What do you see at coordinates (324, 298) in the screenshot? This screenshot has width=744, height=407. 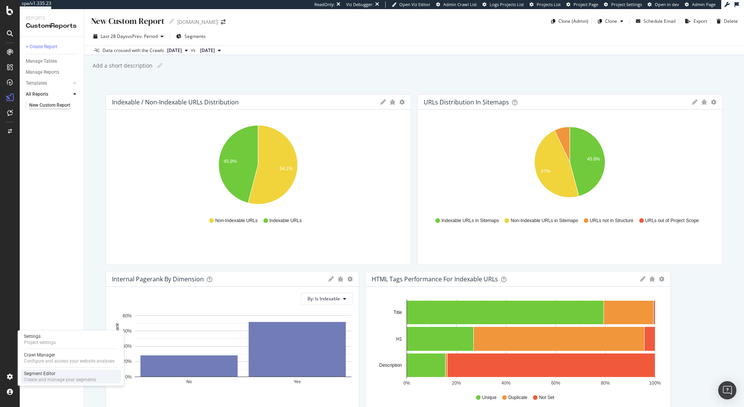 I see `span: By: Is Indexable` at bounding box center [324, 298].